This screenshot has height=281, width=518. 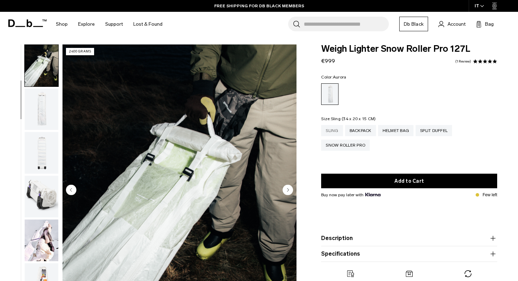 What do you see at coordinates (41, 66) in the screenshot?
I see `button: Weigh_Lighter_snow_Roller_Lifestyle.png` at bounding box center [41, 66].